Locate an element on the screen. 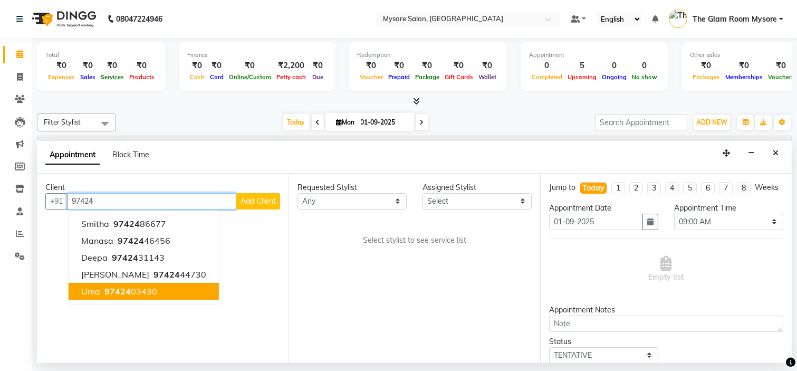 This screenshot has width=797, height=371. button: ADD NEW is located at coordinates (711, 122).